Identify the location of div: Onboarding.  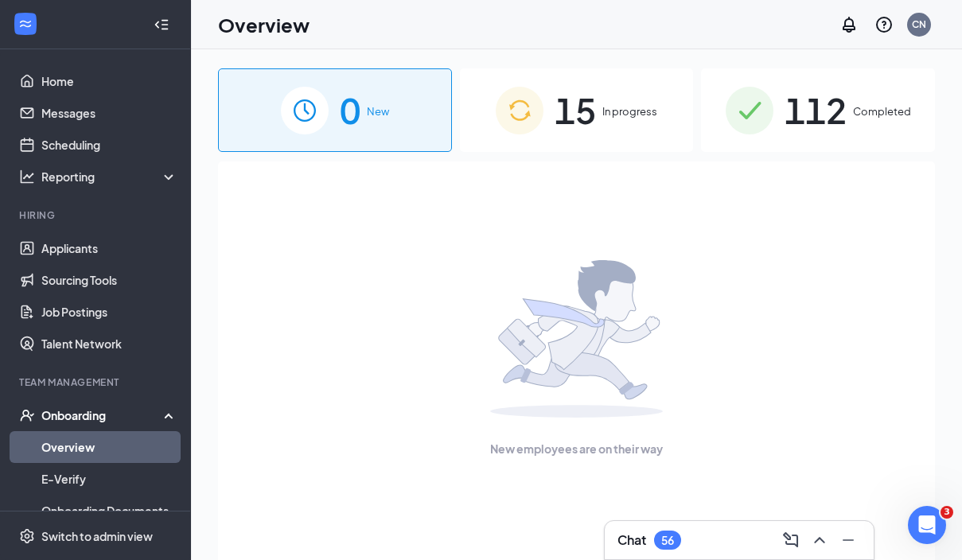
(103, 415).